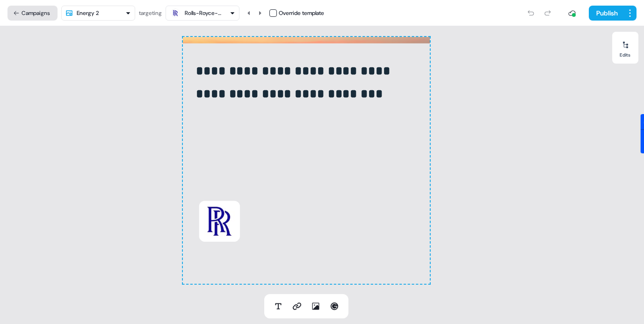 The width and height of the screenshot is (644, 324). Describe the element at coordinates (204, 13) in the screenshot. I see `div: Rolls-Royce-Smr` at that location.